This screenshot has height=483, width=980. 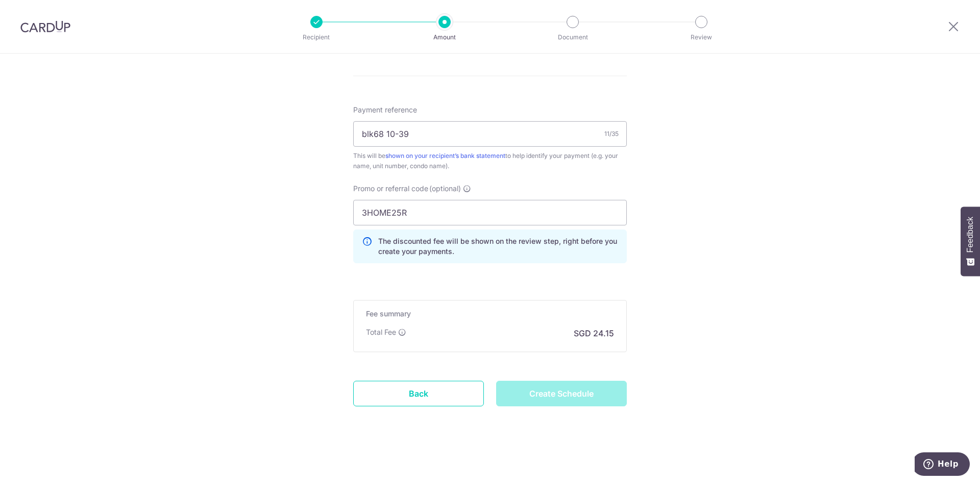 I want to click on p: SGD 24.15, so click(x=593, y=333).